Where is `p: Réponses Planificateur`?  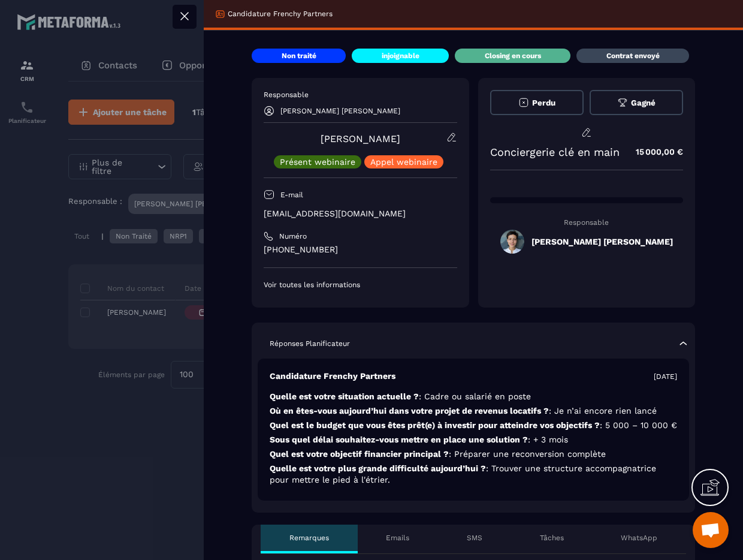 p: Réponses Planificateur is located at coordinates (310, 344).